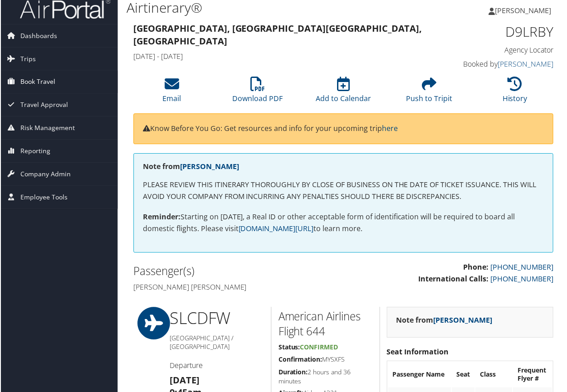  What do you see at coordinates (325, 324) in the screenshot?
I see `h2: American Airlines Flight 644` at bounding box center [325, 324].